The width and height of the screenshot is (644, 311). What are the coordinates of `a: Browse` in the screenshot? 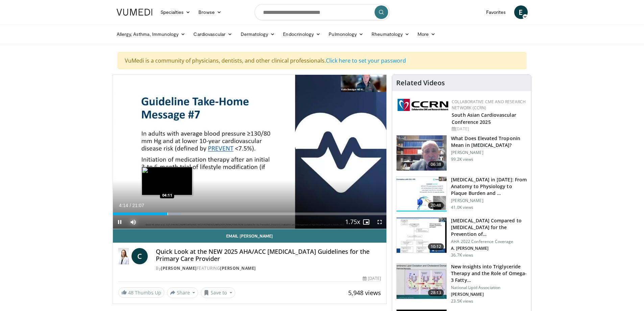 It's located at (210, 12).